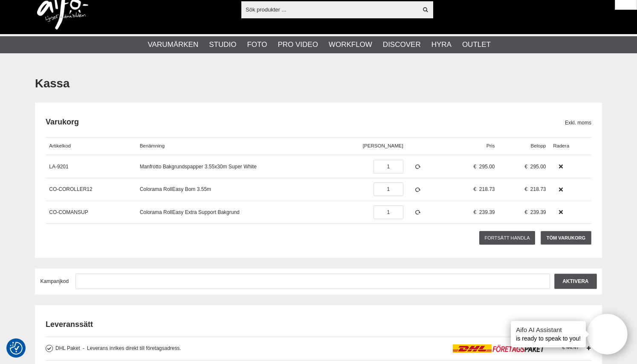 The height and width of the screenshot is (364, 637). Describe the element at coordinates (132, 348) in the screenshot. I see `span: Leverans inrikes direkt till företagsadress.` at that location.